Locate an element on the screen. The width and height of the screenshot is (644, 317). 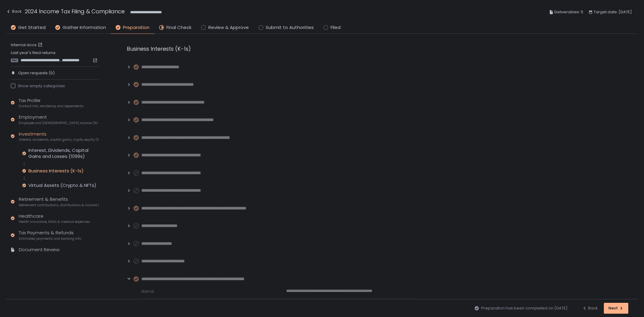
span: Filed is located at coordinates (336, 28).